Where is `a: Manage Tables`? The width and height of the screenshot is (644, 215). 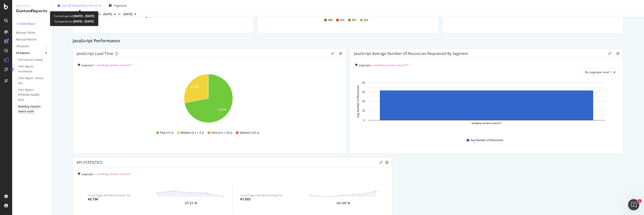 a: Manage Tables is located at coordinates (32, 33).